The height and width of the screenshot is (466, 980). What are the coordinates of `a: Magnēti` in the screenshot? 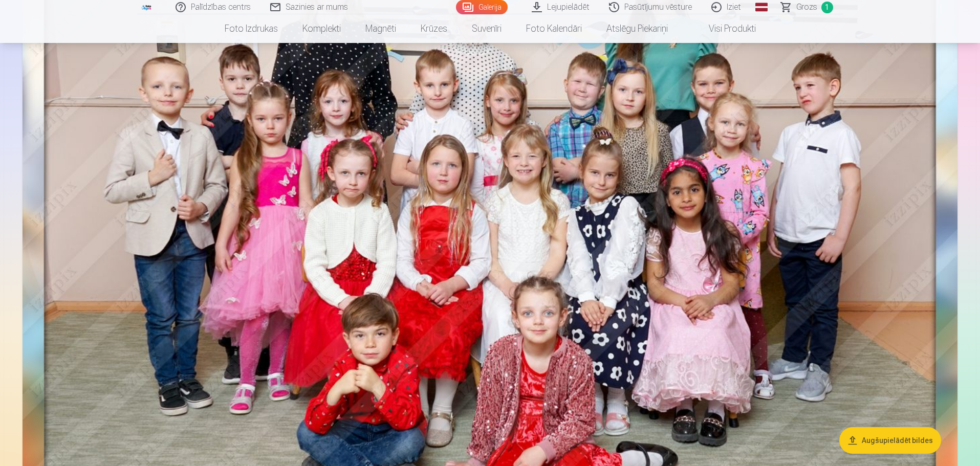 It's located at (381, 29).